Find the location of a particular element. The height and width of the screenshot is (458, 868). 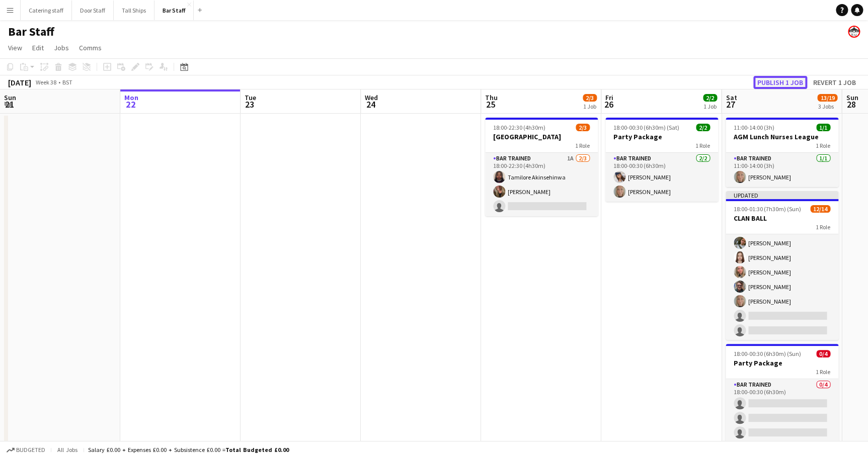

div: 18:00-00:30 (6h30m) (Sun)0/4Party Package1 RoleBar trained0/418:00-00:30 (6h30m) is located at coordinates (782, 401).